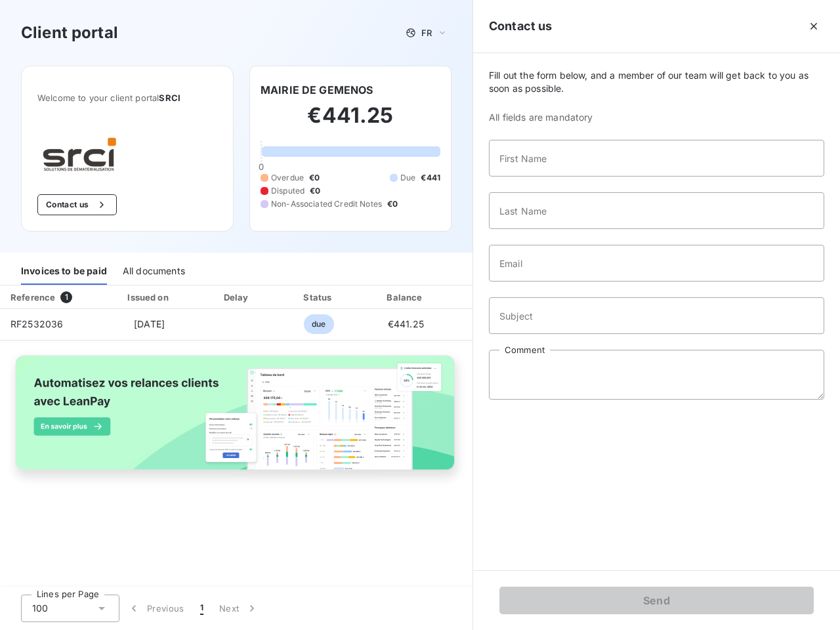 This screenshot has height=630, width=840. What do you see at coordinates (288, 178) in the screenshot?
I see `span: Overdue` at bounding box center [288, 178].